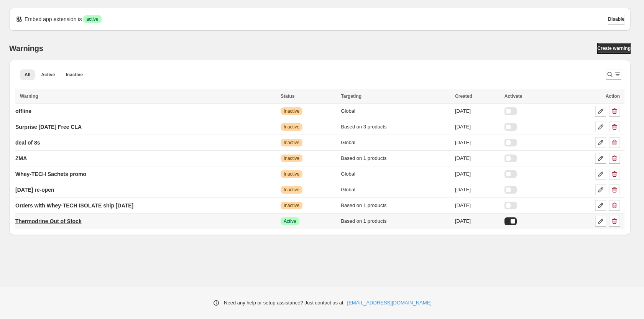 The image size is (644, 319). What do you see at coordinates (26, 48) in the screenshot?
I see `h2: Warnings` at bounding box center [26, 48].